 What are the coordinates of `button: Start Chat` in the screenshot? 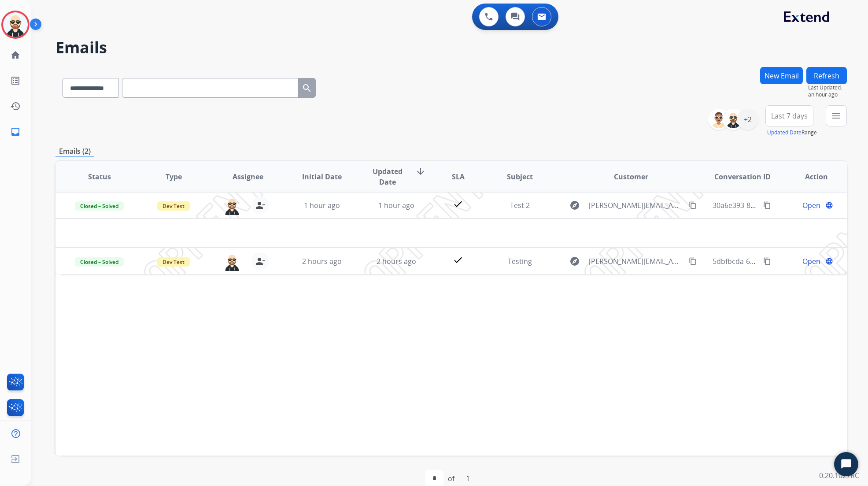 It's located at (846, 464).